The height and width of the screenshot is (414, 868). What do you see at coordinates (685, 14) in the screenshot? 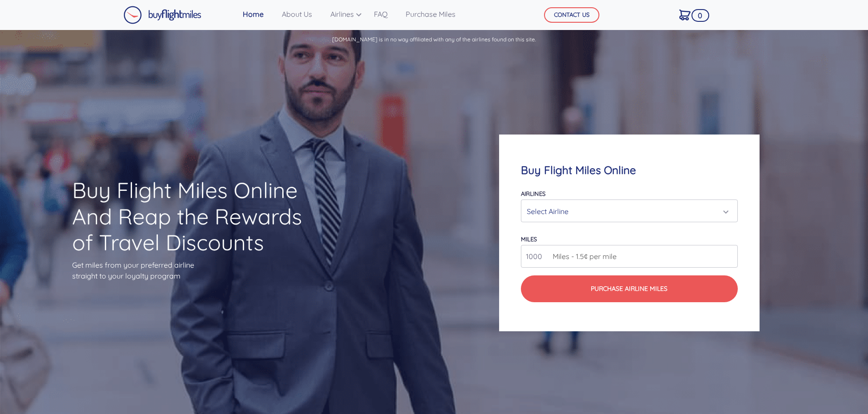
I see `a: 0` at bounding box center [685, 14].